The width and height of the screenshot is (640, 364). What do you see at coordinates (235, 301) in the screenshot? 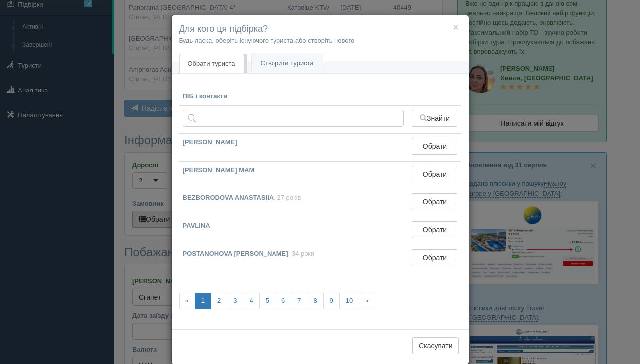
I see `a: 3` at bounding box center [235, 301].